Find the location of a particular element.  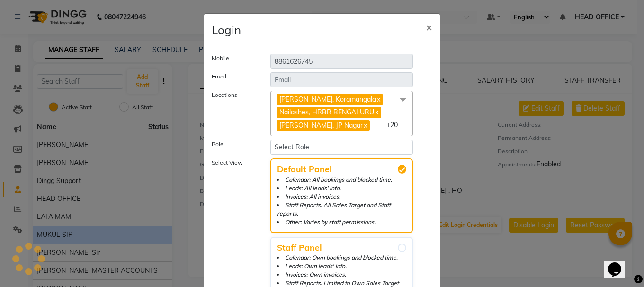

label: Role is located at coordinates (234, 145).